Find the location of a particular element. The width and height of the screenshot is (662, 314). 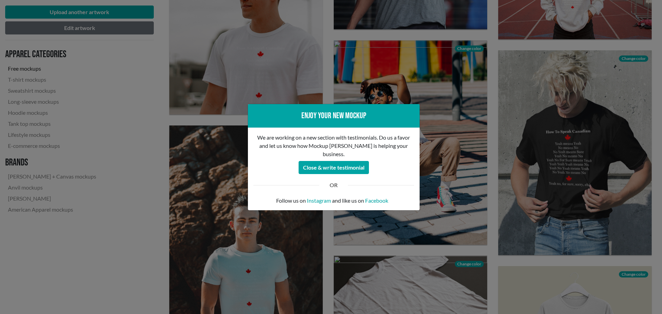

a: Facebook is located at coordinates (377, 201).